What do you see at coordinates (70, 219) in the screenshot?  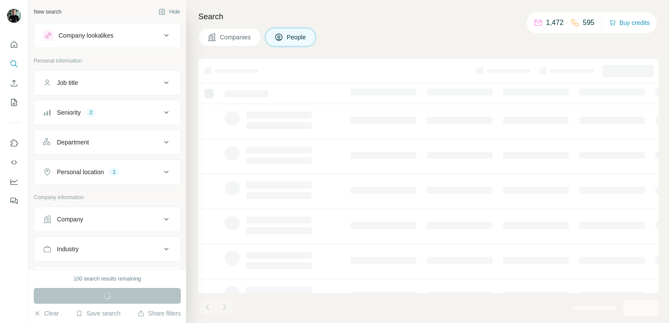 I see `div: Company` at bounding box center [70, 219].